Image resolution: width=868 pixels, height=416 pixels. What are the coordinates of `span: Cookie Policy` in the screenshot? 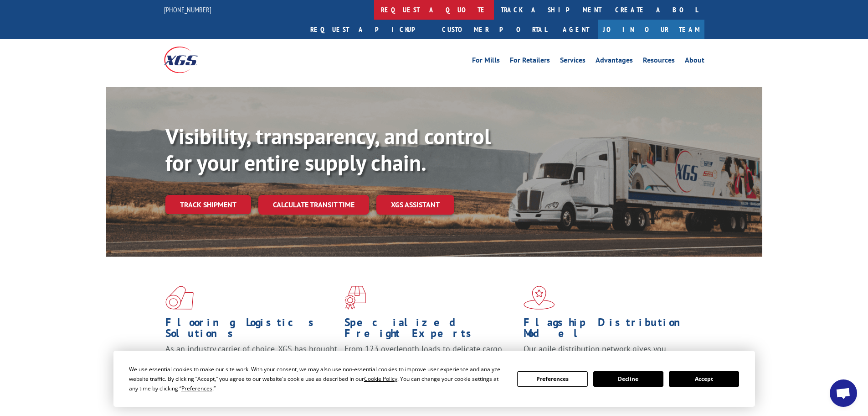 It's located at (380, 378).